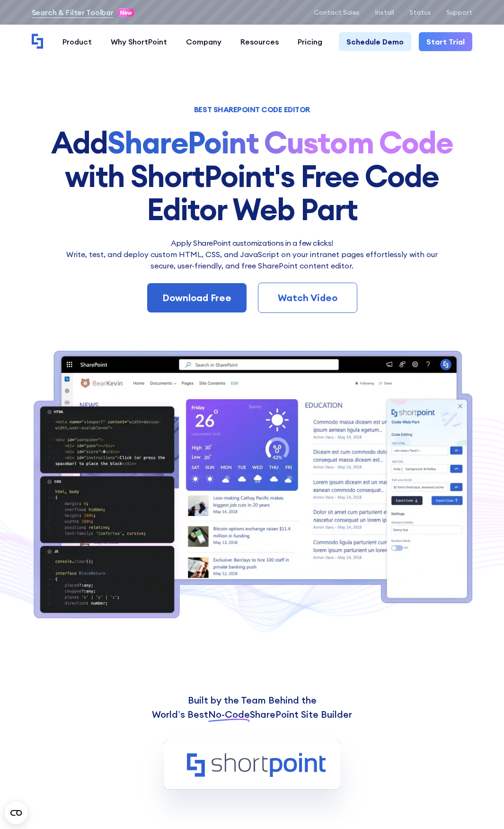 This screenshot has height=829, width=504. Describe the element at coordinates (384, 12) in the screenshot. I see `p: Install` at that location.